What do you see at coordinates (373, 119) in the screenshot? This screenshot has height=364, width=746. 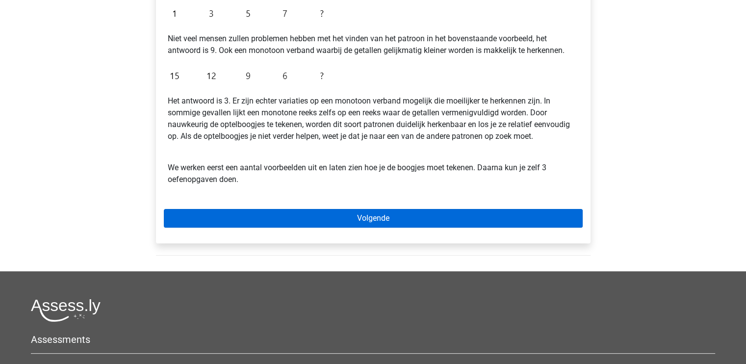 I see `p: Het antwoord is 3. Er zijn echter variaties op een monotoon verband mogelijk die moeilijker te he...` at bounding box center [373, 119].